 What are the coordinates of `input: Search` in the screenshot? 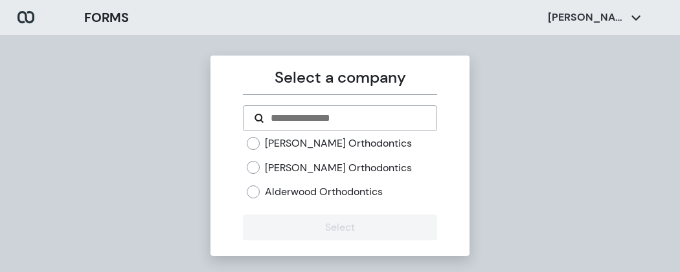 It's located at (347, 118).